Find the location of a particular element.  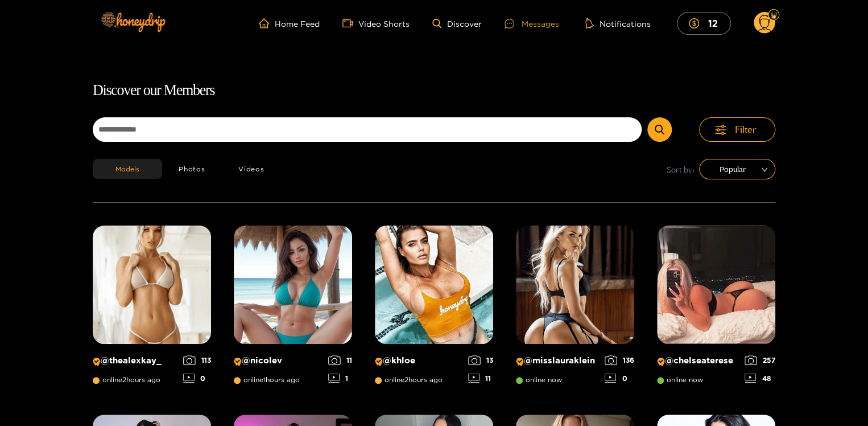

span: video-camera is located at coordinates (350, 23).